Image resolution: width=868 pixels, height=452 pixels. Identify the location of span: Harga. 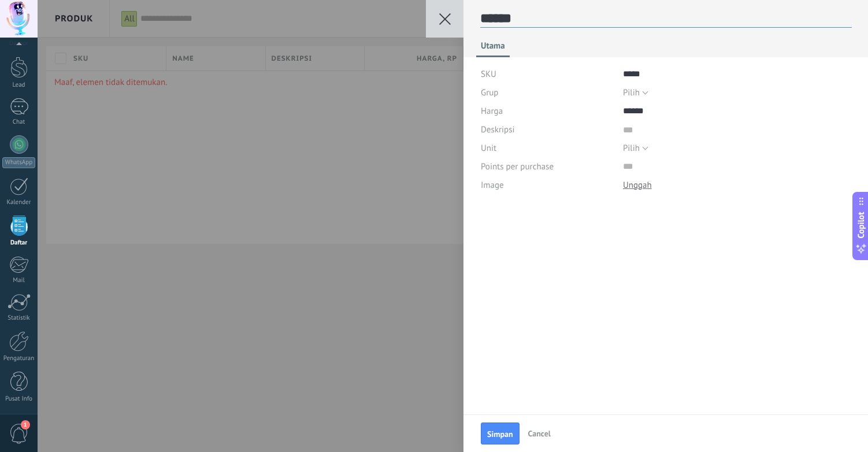
(491, 111).